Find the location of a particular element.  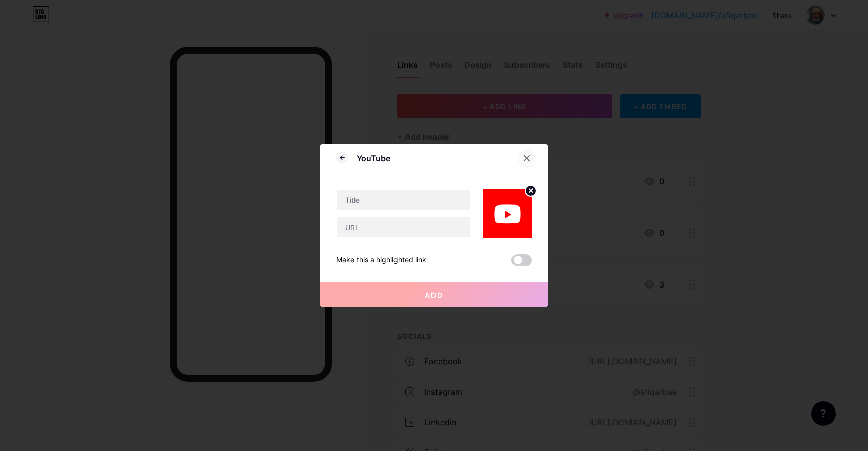

span: Add is located at coordinates (434, 295).